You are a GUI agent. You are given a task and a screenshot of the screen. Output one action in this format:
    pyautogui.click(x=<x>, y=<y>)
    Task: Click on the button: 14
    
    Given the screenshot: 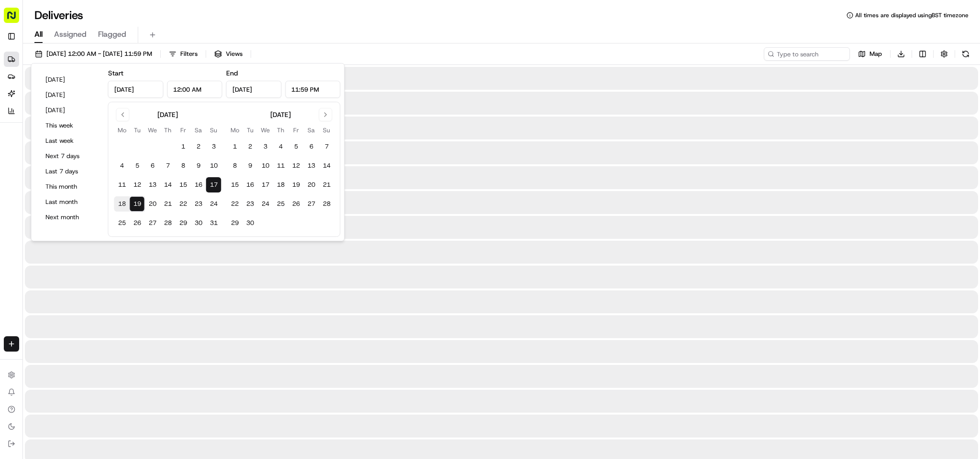 What is the action you would take?
    pyautogui.click(x=168, y=185)
    